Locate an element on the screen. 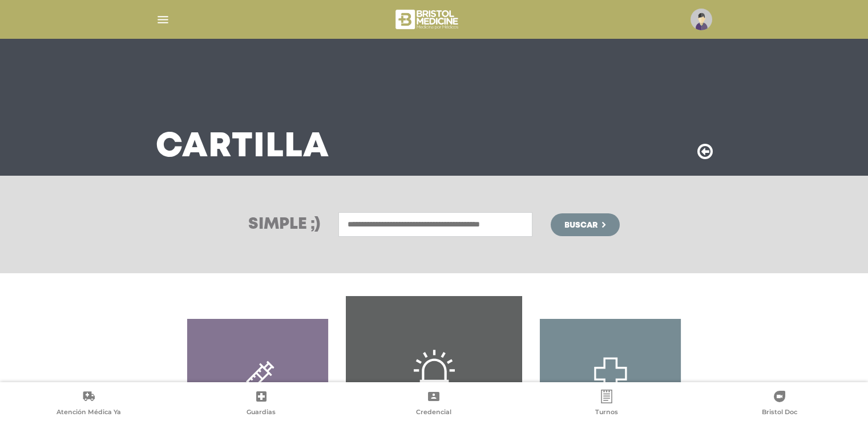 The image size is (868, 421). span: Turnos is located at coordinates (607, 414).